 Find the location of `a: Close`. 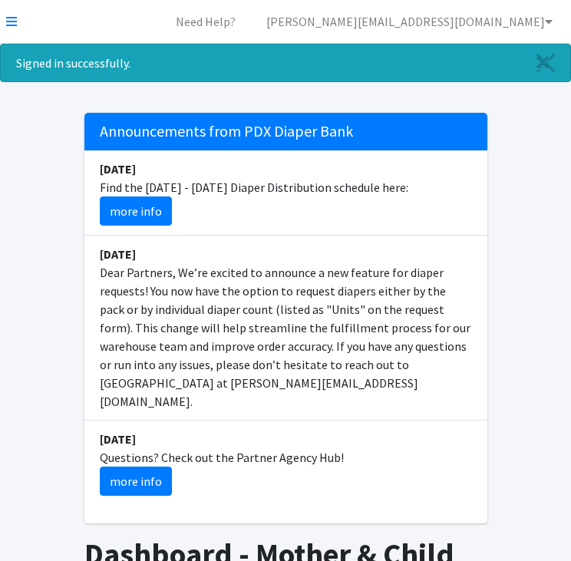

a: Close is located at coordinates (546, 63).